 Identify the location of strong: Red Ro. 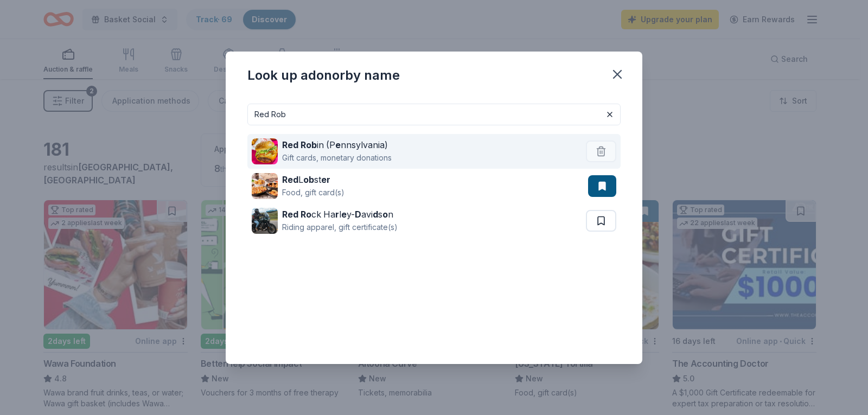
(297, 214).